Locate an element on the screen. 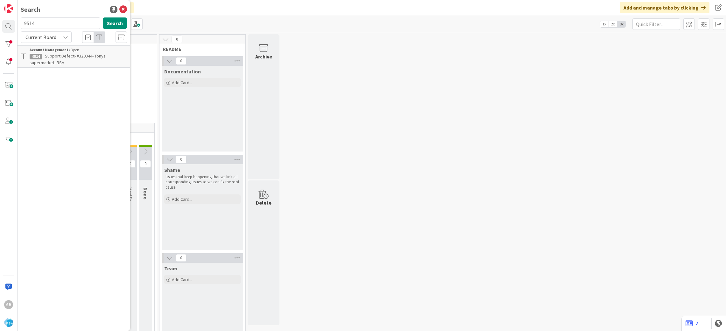  a: Account Management ›Open9514Support Defect- #320944- Tonys supermarket- RSA is located at coordinates (74, 57).